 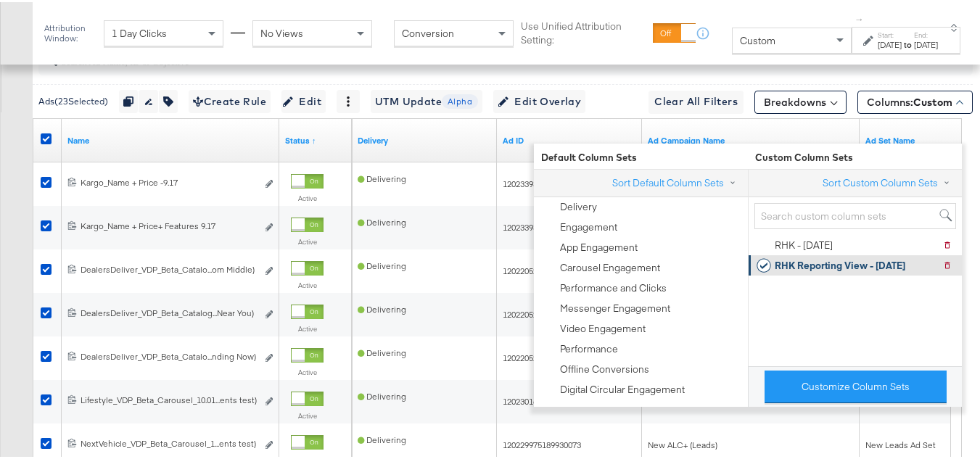 I want to click on span: 120233930598850073, so click(x=542, y=225).